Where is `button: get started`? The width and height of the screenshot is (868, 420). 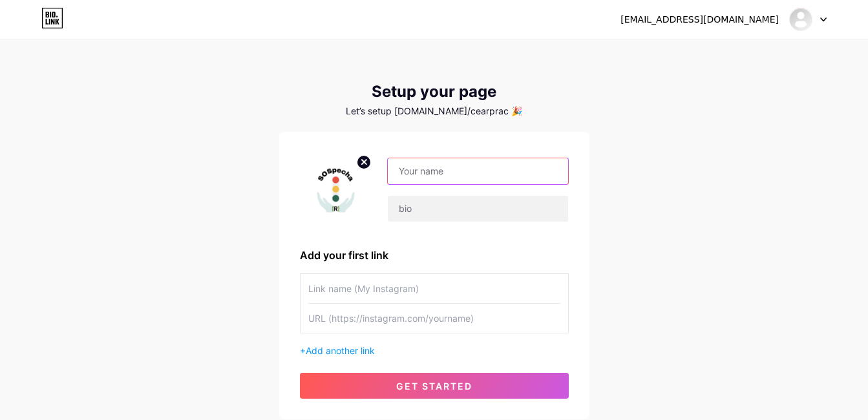
button: get started is located at coordinates (434, 386).